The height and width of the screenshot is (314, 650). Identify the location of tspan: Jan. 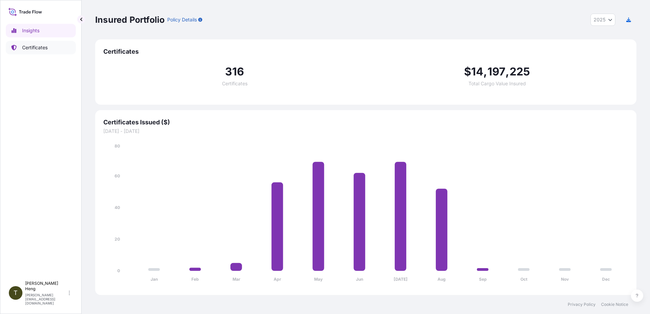
(154, 279).